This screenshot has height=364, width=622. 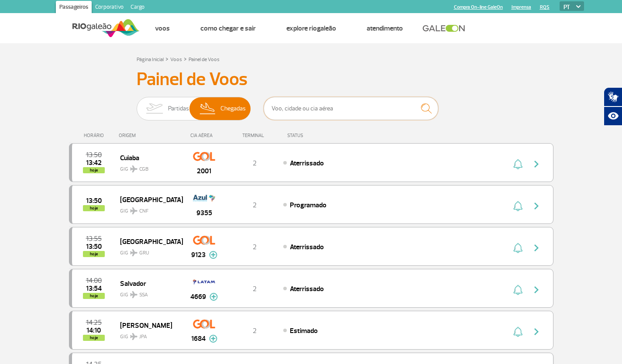 What do you see at coordinates (208, 109) in the screenshot?
I see `img: slider-desembarque` at bounding box center [208, 109].